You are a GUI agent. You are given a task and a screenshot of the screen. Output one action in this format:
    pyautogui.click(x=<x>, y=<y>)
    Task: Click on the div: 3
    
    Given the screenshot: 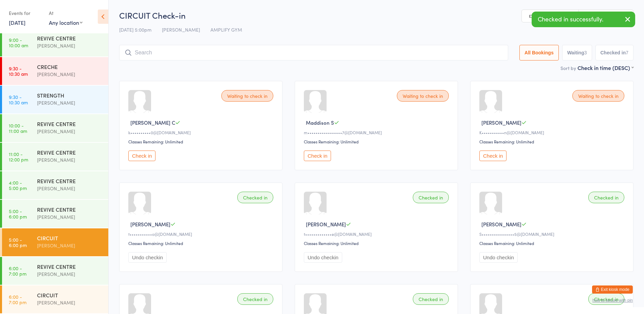 What is the action you would take?
    pyautogui.click(x=586, y=52)
    